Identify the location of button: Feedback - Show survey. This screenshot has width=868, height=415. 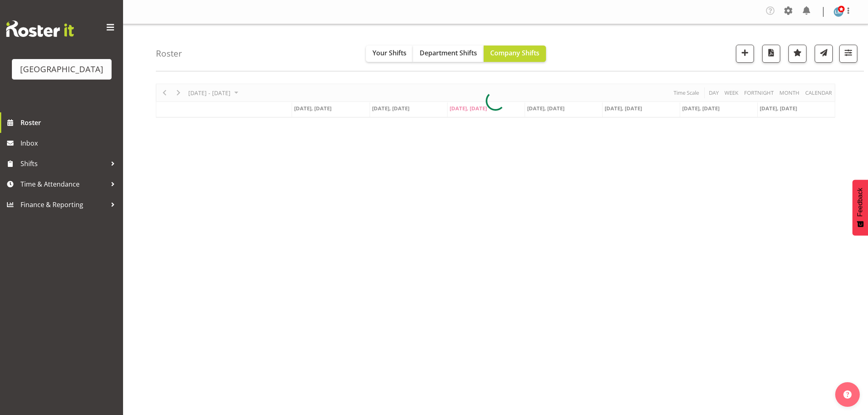
(861, 208).